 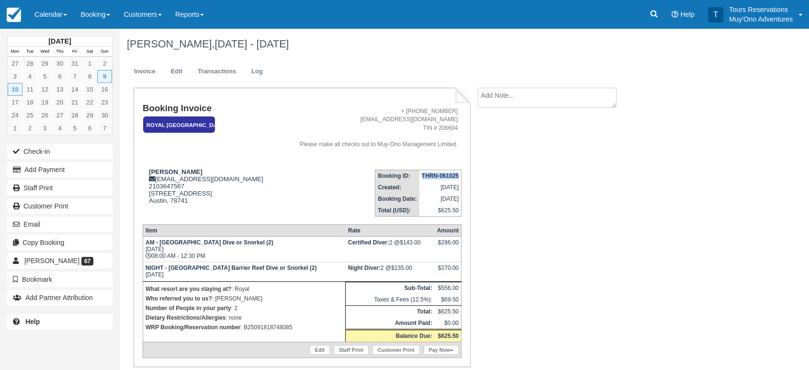 I want to click on a: 8, so click(x=90, y=76).